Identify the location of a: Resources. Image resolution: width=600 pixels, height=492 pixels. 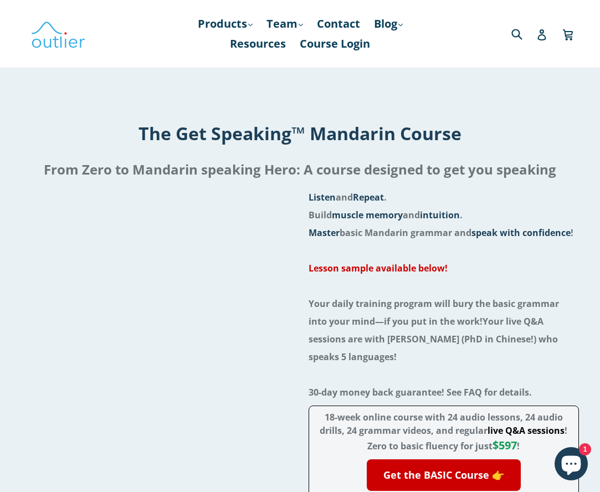
(257, 44).